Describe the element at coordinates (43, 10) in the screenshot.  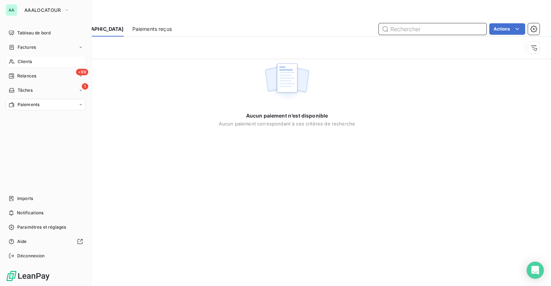
I see `span: AAALOCATOUR` at that location.